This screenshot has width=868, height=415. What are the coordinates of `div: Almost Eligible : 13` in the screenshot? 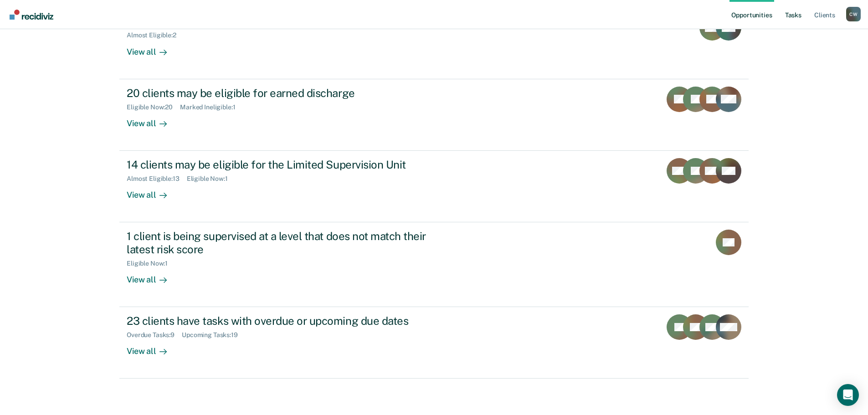 It's located at (156, 178).